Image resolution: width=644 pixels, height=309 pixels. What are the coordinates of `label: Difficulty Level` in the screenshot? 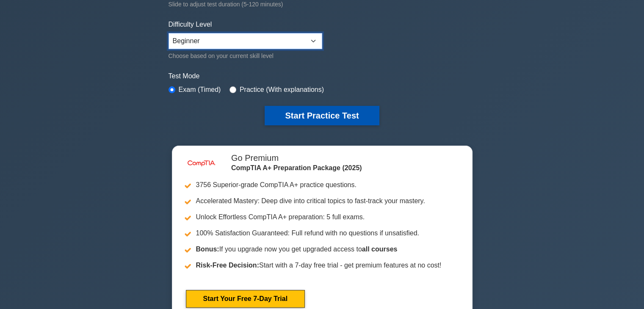 It's located at (190, 25).